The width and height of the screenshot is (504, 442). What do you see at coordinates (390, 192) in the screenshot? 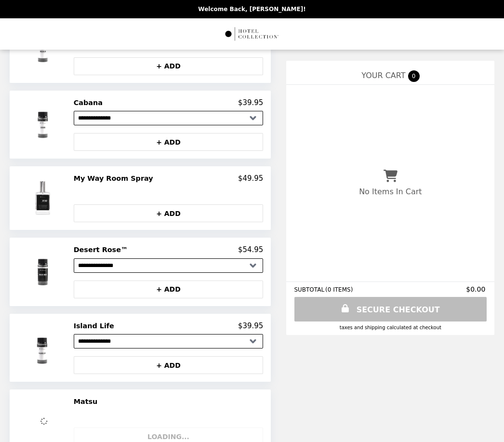
I see `p: No Items In Cart` at bounding box center [390, 192].